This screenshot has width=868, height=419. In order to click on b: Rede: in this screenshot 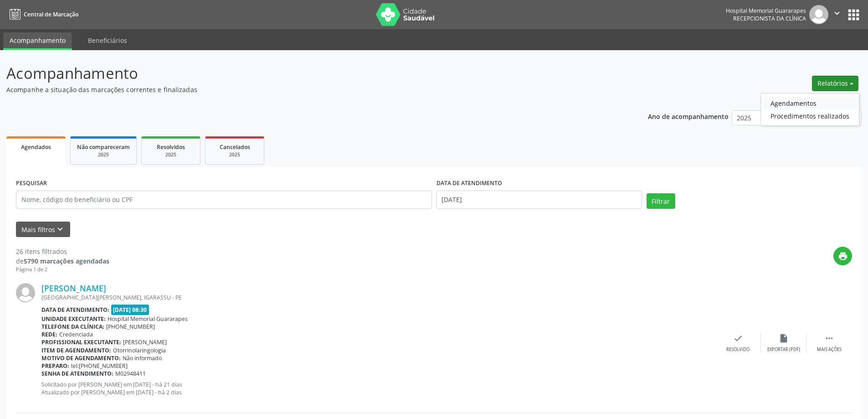, I will do `click(49, 334)`.